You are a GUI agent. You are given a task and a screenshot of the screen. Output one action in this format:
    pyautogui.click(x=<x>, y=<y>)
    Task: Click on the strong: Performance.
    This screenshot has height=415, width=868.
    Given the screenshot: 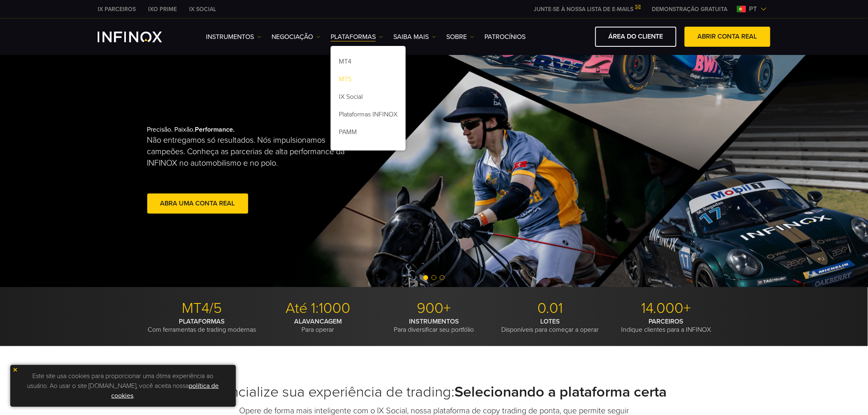 What is the action you would take?
    pyautogui.click(x=215, y=130)
    